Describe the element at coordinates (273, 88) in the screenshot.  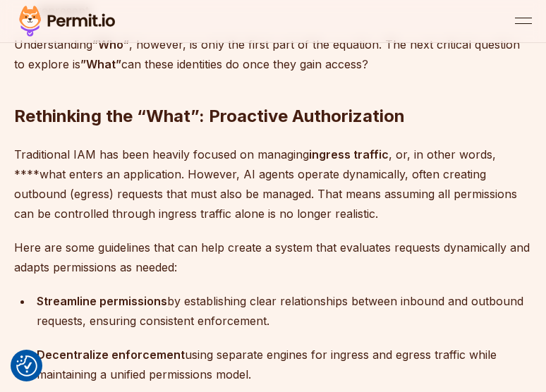
I see `h2: Rethinking the “What”: Proactive Authorization` at that location.